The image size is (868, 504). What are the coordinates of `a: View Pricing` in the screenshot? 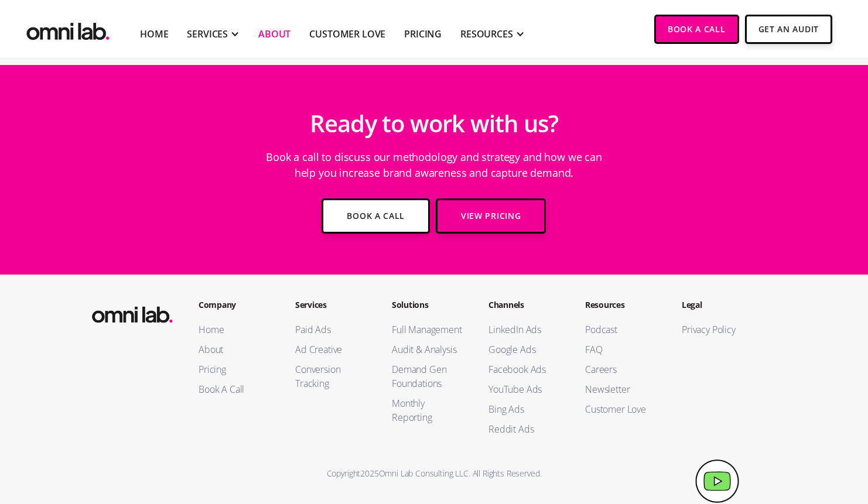 It's located at (491, 216).